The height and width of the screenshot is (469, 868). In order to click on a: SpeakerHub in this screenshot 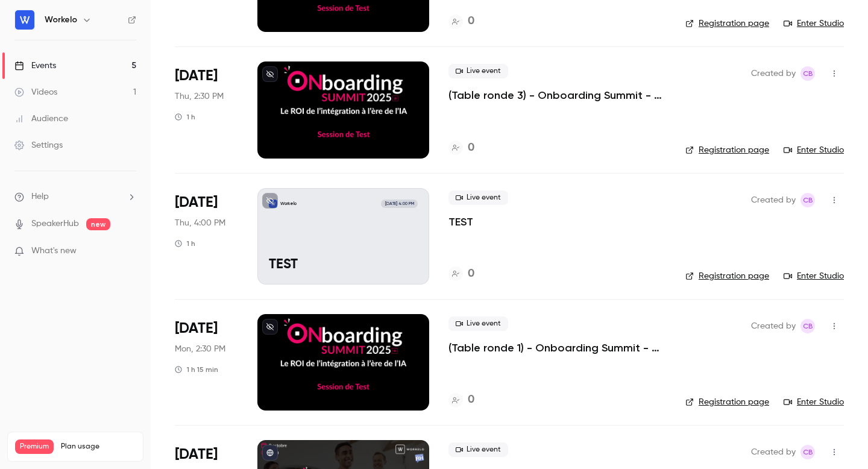, I will do `click(55, 224)`.